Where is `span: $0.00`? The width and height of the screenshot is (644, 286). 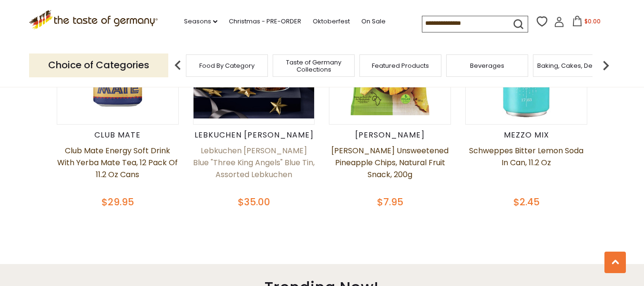
span: $0.00 is located at coordinates (593, 21).